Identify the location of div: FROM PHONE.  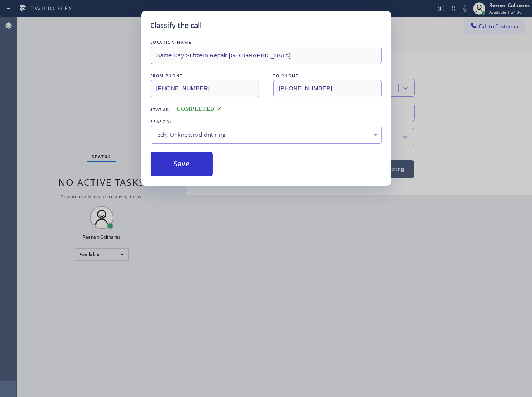
(205, 76).